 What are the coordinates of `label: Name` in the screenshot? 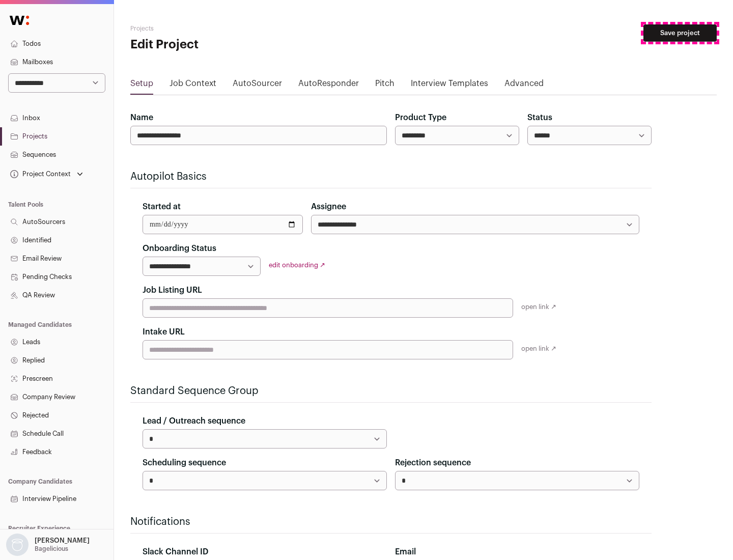 It's located at (142, 118).